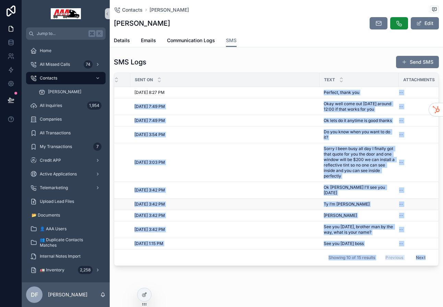 The height and width of the screenshot is (307, 443). What do you see at coordinates (359, 163) in the screenshot?
I see `span: Sorry I been busy all day I finally got that quote for you the door and one window will be $200 w...` at bounding box center [359, 163].